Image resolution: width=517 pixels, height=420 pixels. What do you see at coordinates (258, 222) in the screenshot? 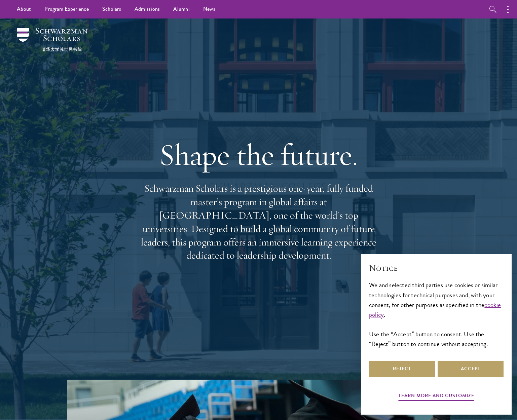
I see `p: Schwarzman Scholars is a prestigious one-year, fully funded master’s program in global affairs at...` at bounding box center [258, 222].